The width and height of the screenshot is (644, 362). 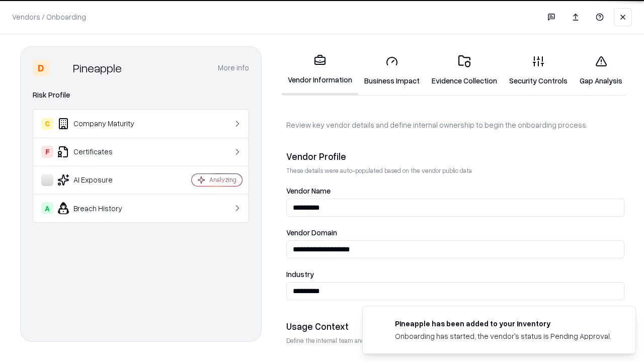 What do you see at coordinates (234, 68) in the screenshot?
I see `button: More info` at bounding box center [234, 68].